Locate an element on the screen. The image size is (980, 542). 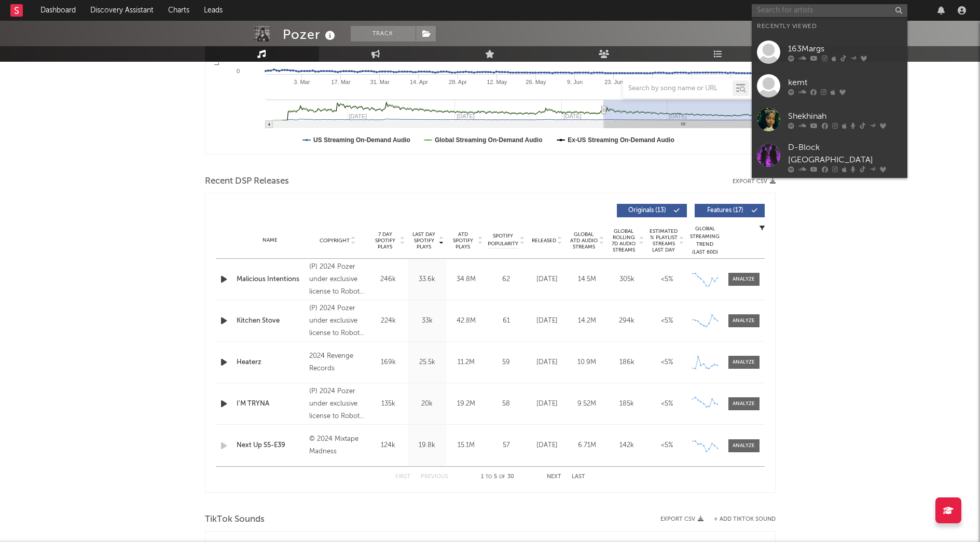
div: 135k is located at coordinates (389, 404).